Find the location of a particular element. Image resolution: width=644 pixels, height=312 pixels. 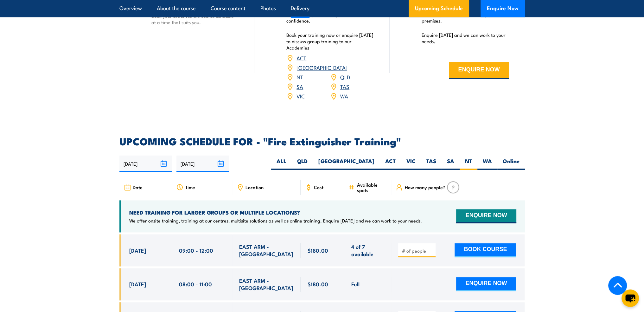

p: We offer onsite training, training at our centres, multisite solutions as well as online training... is located at coordinates (276, 220).